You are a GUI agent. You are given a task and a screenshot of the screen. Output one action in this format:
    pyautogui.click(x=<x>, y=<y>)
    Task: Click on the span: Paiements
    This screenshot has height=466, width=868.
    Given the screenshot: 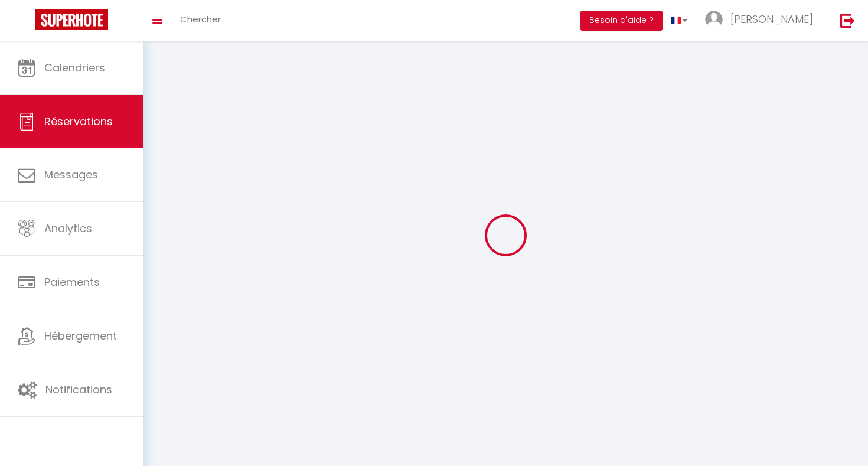 What is the action you would take?
    pyautogui.click(x=72, y=282)
    